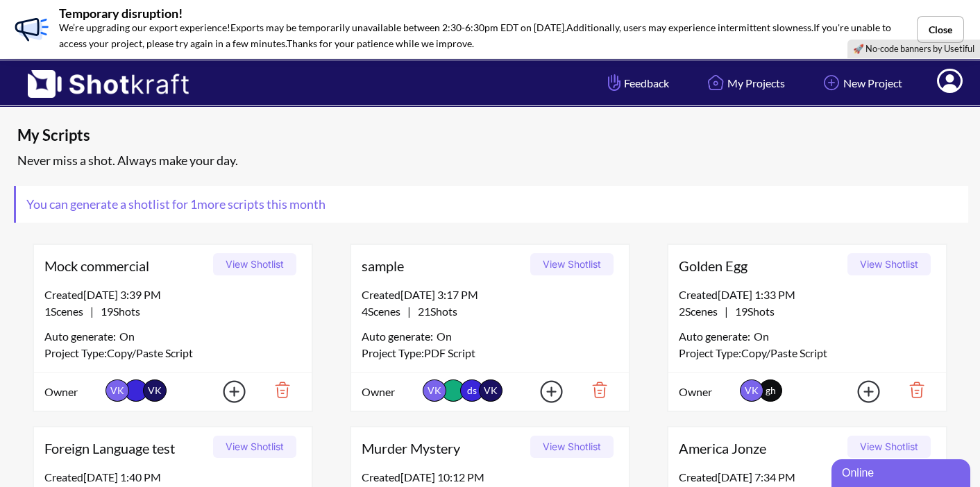 Image resolution: width=980 pixels, height=487 pixels. Describe the element at coordinates (443, 266) in the screenshot. I see `span: sample` at that location.